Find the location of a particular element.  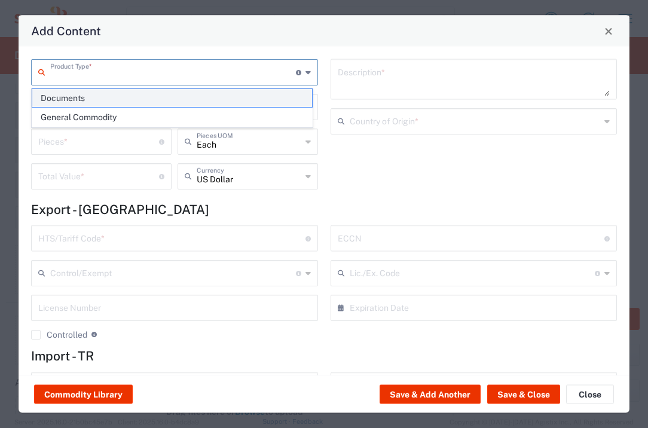

span: Documents is located at coordinates (172, 98).